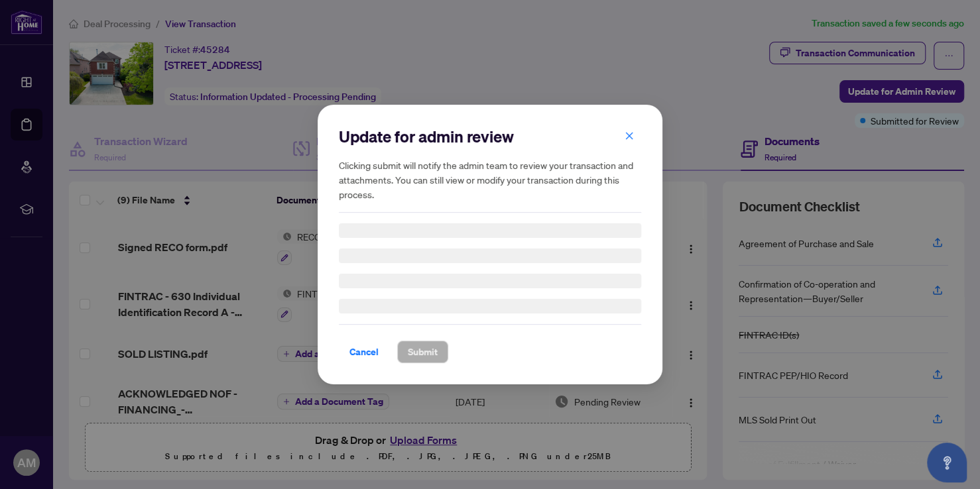 Image resolution: width=980 pixels, height=489 pixels. What do you see at coordinates (490, 180) in the screenshot?
I see `h5: Clicking submit will notify the admin team to review your transaction and attachments. You can st...` at bounding box center [490, 180].